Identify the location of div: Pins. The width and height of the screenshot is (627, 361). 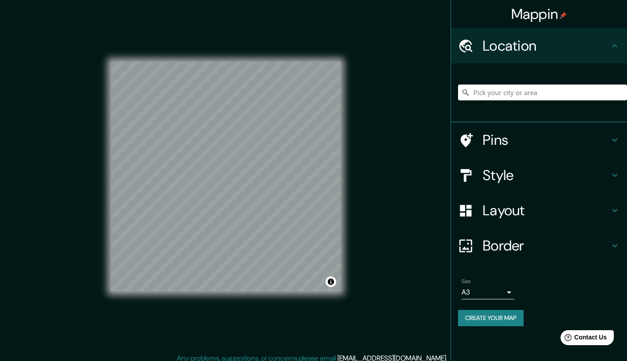
(539, 140).